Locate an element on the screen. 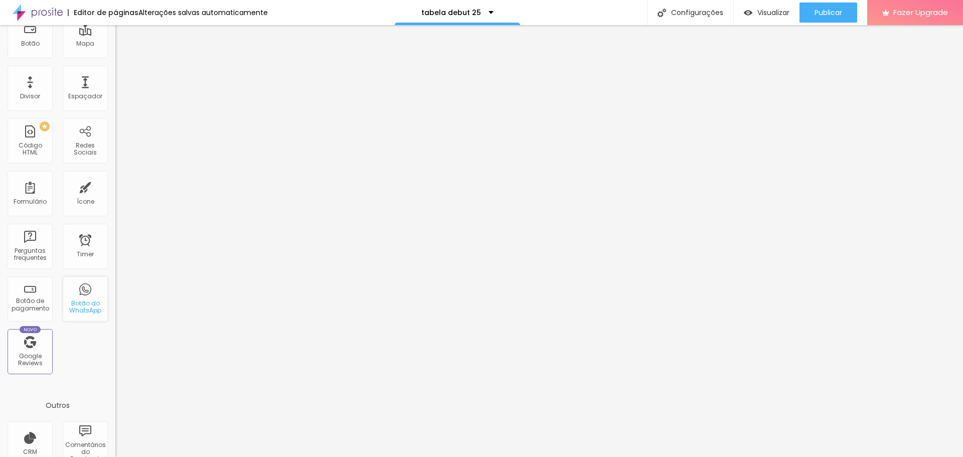  div: Botão de pagamento is located at coordinates (30, 305).